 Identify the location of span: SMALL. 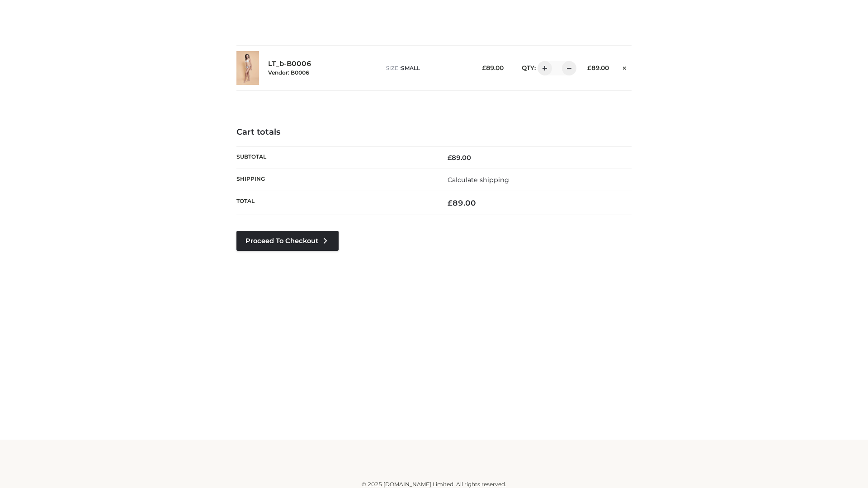
(411, 68).